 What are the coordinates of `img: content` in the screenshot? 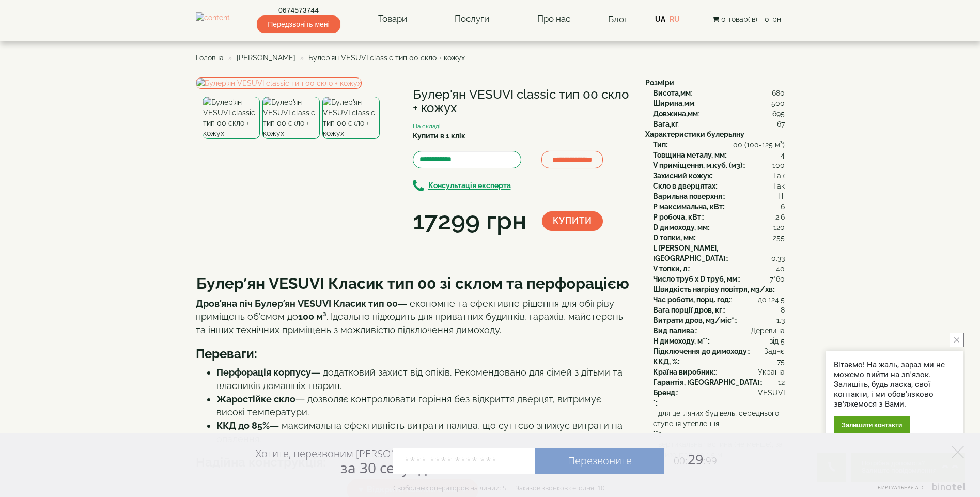 It's located at (213, 19).